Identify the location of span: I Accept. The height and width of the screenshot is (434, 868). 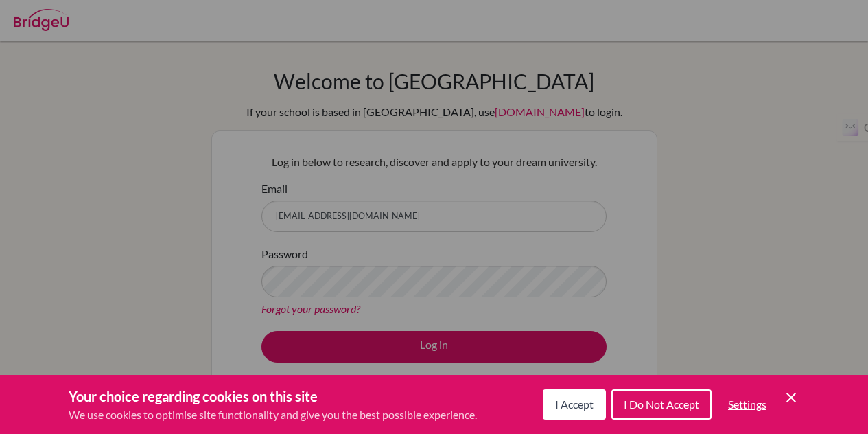
(574, 404).